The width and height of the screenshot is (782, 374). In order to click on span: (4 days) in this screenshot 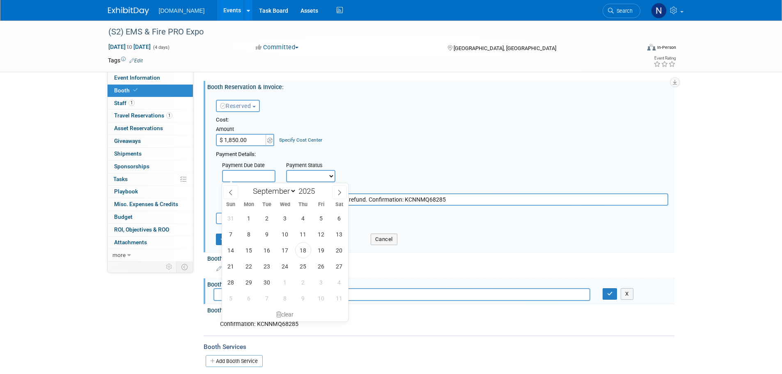, I will do `click(161, 47)`.